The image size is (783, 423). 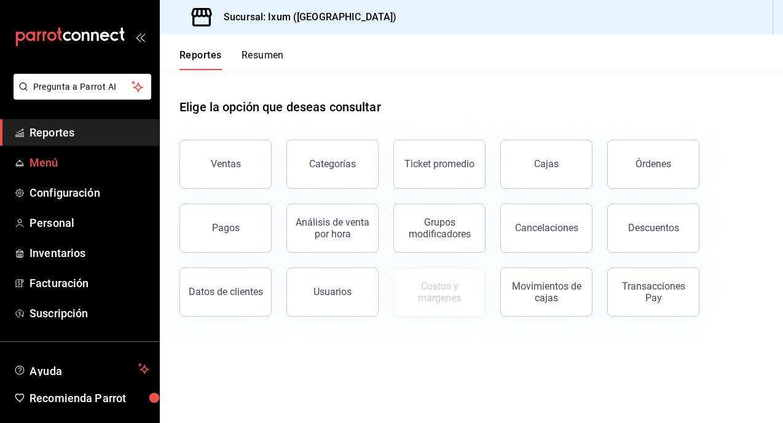 I want to click on div: Usuarios, so click(x=333, y=291).